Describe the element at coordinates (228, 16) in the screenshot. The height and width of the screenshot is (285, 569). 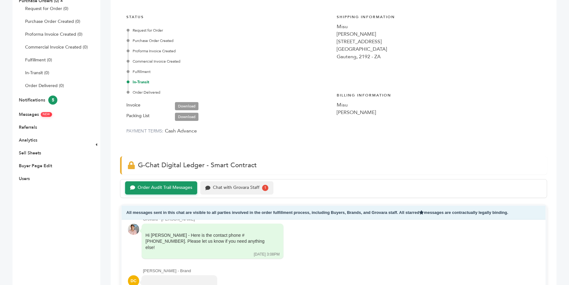
I see `h4: STATUS` at that location.